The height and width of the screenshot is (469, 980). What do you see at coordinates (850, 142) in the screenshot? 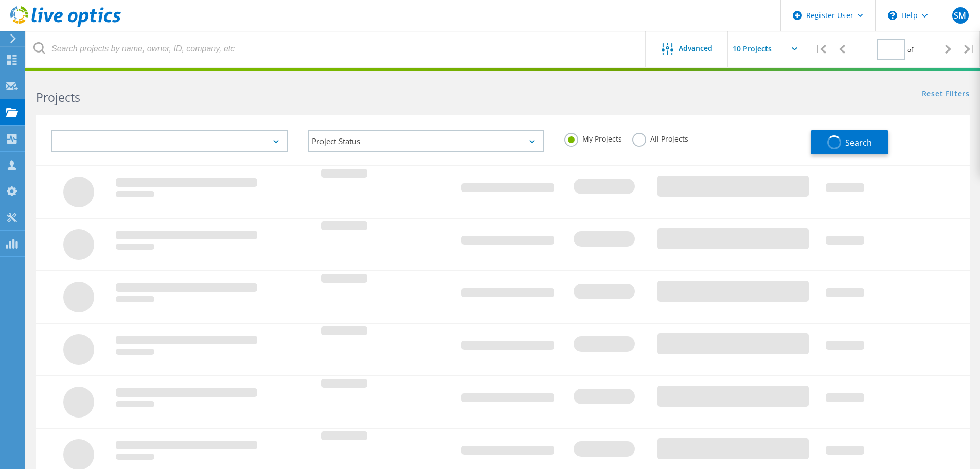
I see `button: Search` at bounding box center [850, 142].